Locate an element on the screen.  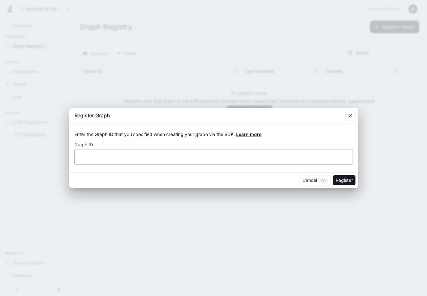
p: Graph ID is located at coordinates (84, 145).